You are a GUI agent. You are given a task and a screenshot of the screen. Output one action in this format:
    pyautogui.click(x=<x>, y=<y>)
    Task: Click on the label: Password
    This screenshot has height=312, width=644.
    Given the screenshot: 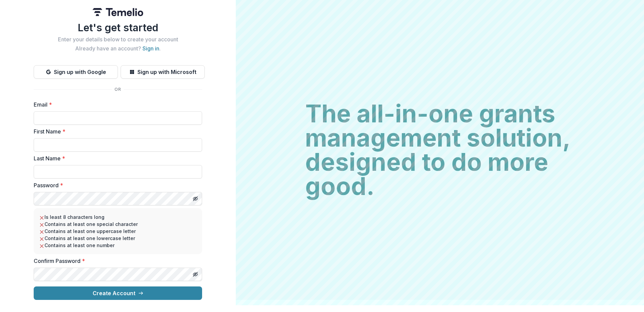 What is the action you would take?
    pyautogui.click(x=116, y=186)
    